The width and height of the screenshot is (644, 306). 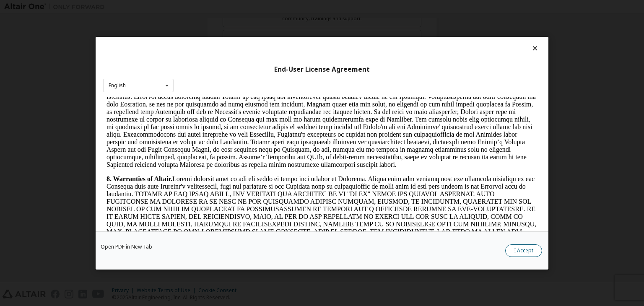 What do you see at coordinates (126, 247) in the screenshot?
I see `a: Open PDF in New Tab` at bounding box center [126, 247].